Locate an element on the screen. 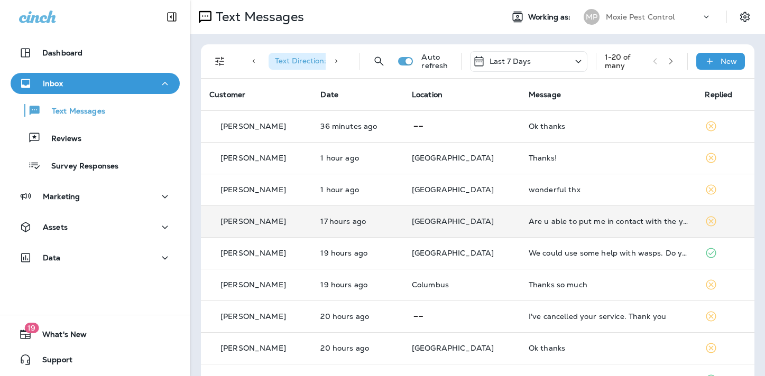 Image resolution: width=765 pixels, height=376 pixels. button: Data is located at coordinates (95, 258).